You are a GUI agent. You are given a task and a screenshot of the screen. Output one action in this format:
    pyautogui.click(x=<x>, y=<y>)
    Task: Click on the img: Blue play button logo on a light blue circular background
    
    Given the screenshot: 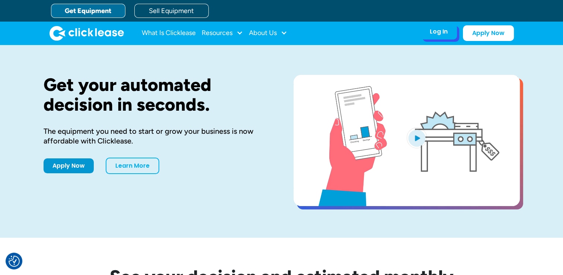 What is the action you would take?
    pyautogui.click(x=417, y=138)
    